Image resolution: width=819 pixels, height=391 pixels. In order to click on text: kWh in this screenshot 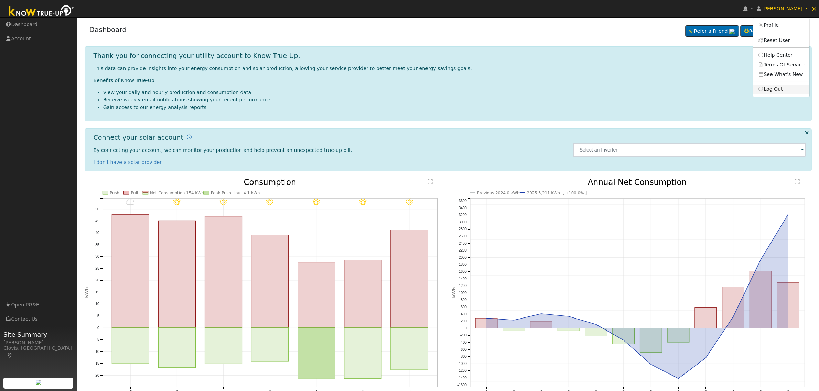, I will do `click(454, 293)`.